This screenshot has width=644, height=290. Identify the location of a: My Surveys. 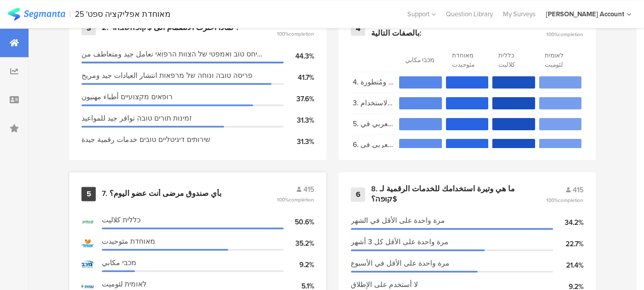
(519, 14).